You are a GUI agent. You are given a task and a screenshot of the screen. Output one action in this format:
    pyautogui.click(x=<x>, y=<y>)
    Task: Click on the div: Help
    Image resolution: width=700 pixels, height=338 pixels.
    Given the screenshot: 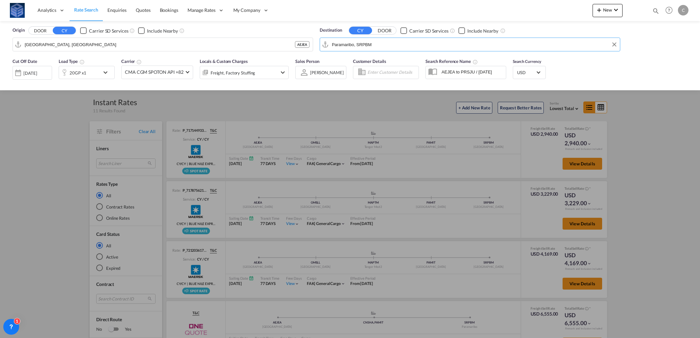 What is the action you would take?
    pyautogui.click(x=671, y=11)
    